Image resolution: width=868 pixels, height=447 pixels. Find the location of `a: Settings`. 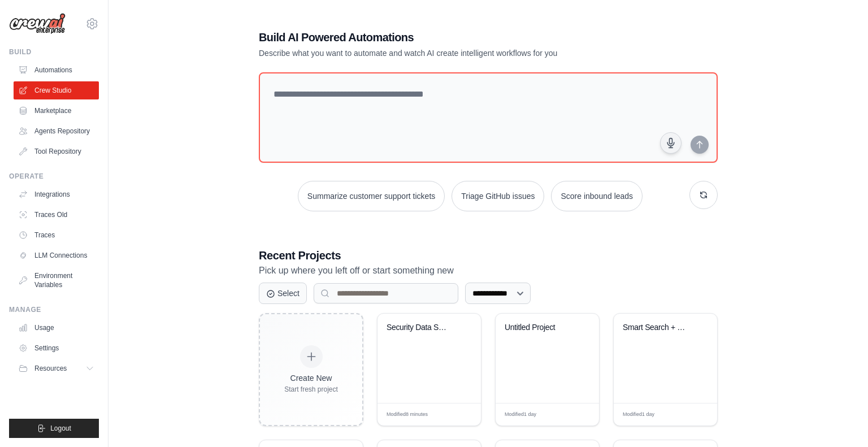

a: Settings is located at coordinates (56, 348).